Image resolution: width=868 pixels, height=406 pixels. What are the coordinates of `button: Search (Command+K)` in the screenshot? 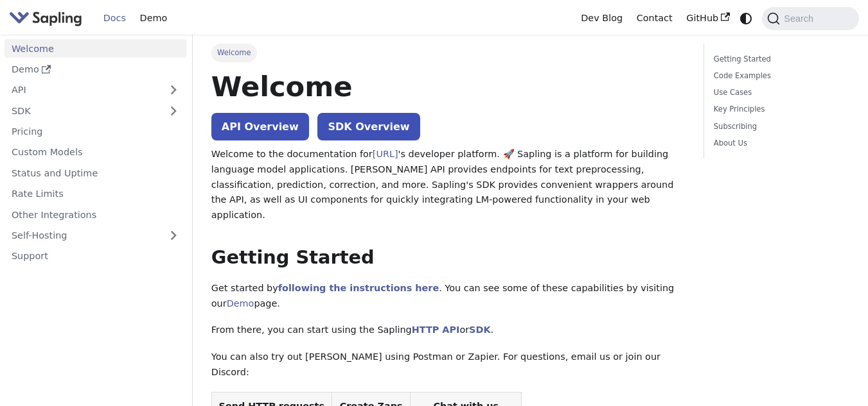 It's located at (810, 18).